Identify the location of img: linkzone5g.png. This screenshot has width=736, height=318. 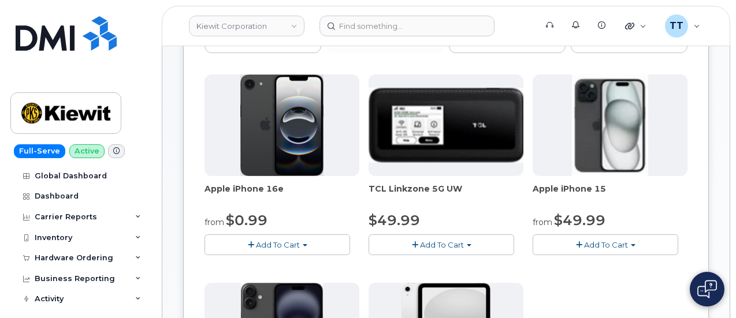
(446, 125).